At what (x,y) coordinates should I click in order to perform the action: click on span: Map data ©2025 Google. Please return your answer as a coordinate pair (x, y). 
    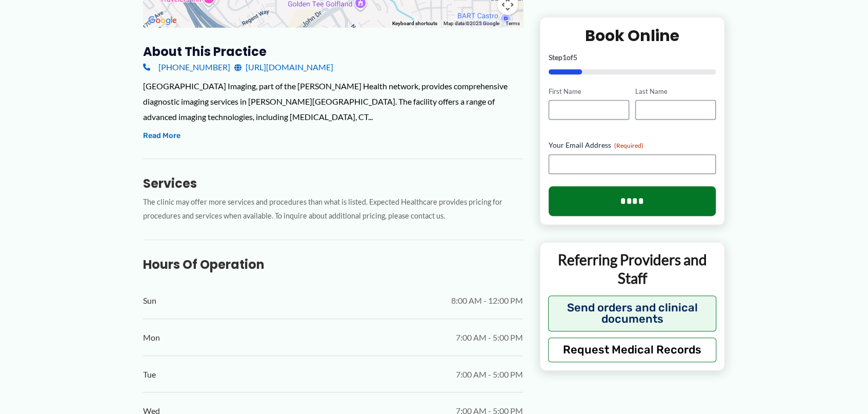
    Looking at the image, I should click on (471, 23).